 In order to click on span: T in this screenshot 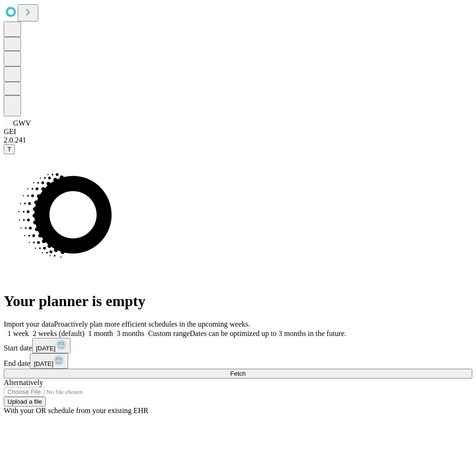, I will do `click(10, 149)`.